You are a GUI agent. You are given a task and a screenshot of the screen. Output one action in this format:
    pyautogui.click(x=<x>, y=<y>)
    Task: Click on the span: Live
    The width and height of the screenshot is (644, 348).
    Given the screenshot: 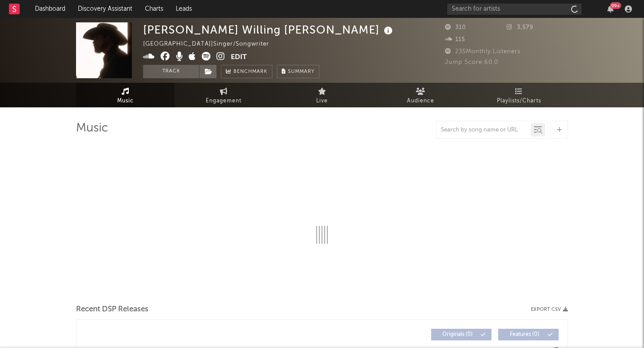 What is the action you would take?
    pyautogui.click(x=322, y=101)
    